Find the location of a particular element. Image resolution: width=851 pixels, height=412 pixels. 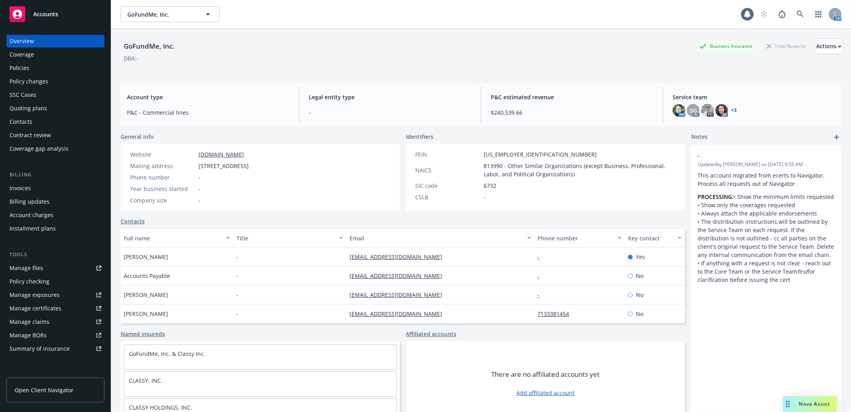

button: GoFundMe, Inc. is located at coordinates (170, 14).